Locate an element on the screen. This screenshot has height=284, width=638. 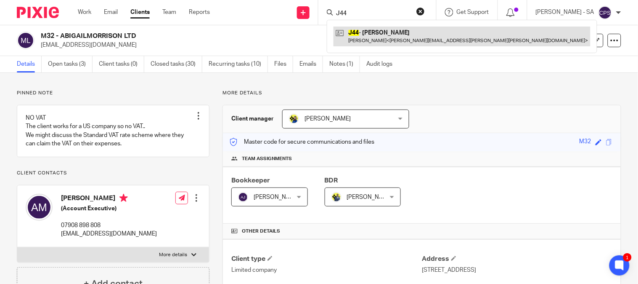
a: Details is located at coordinates (29, 64).